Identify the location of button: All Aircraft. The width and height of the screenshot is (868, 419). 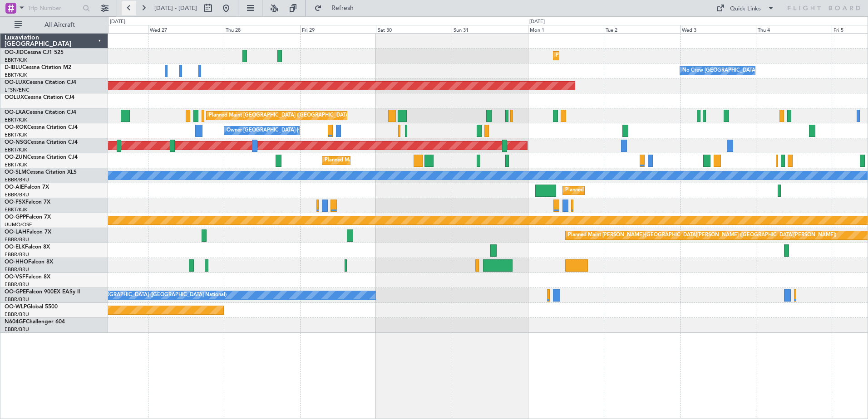
(54, 25).